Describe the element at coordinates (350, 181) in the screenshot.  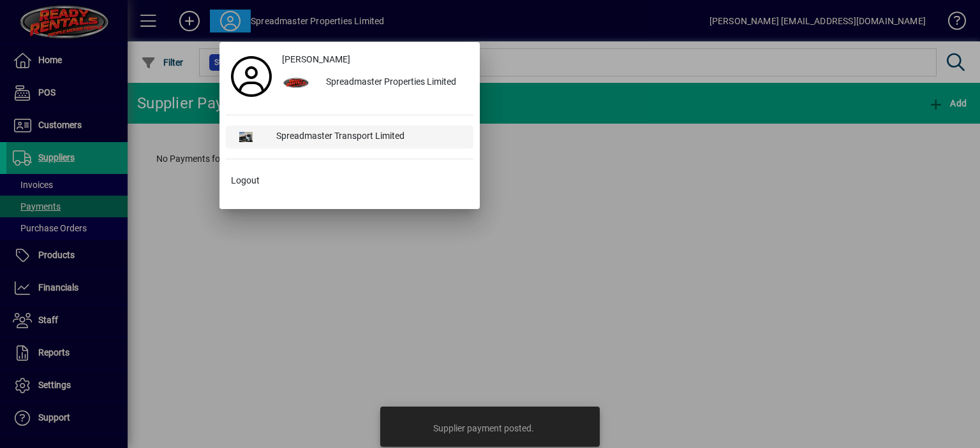
I see `button: Logout` at that location.